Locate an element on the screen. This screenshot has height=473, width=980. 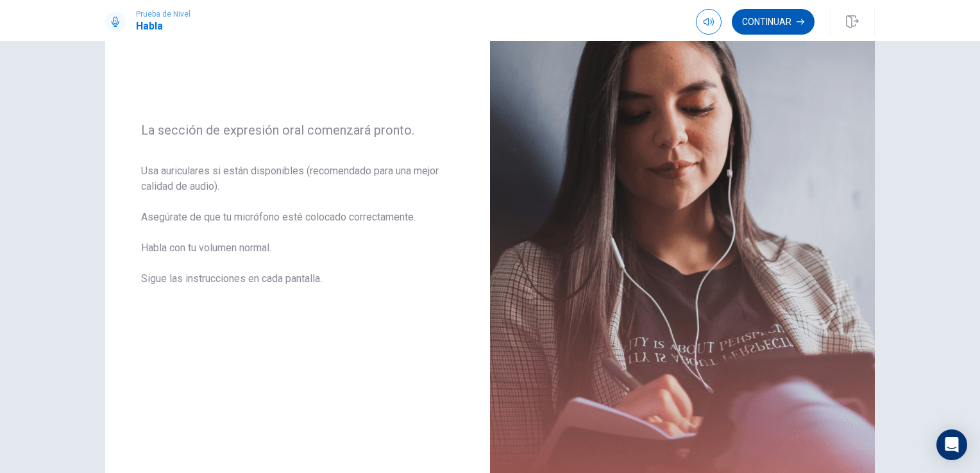
h1: Habla is located at coordinates (163, 26).